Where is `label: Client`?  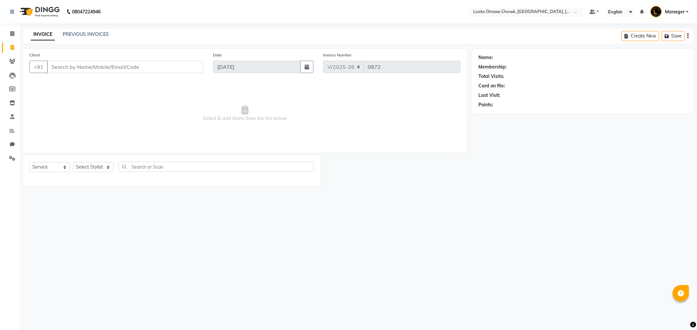 label: Client is located at coordinates (35, 55).